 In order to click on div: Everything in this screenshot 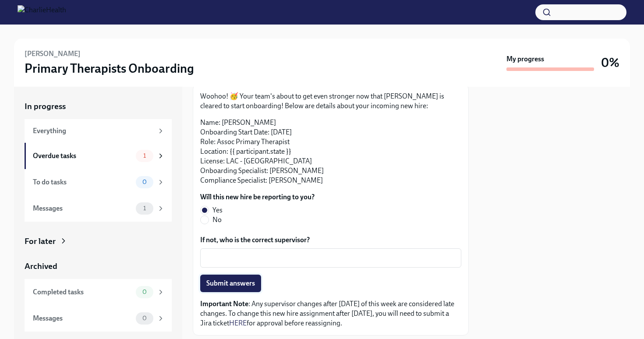, I will do `click(93, 131)`.